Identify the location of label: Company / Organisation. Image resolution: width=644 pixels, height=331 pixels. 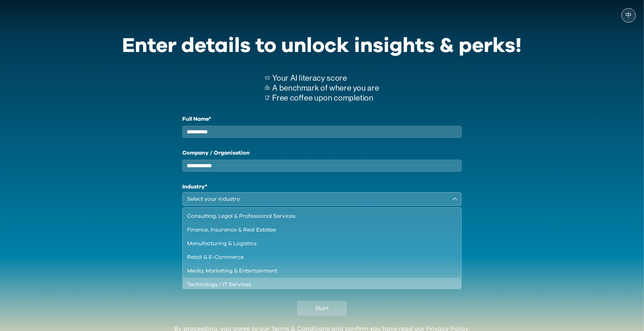
(323, 153).